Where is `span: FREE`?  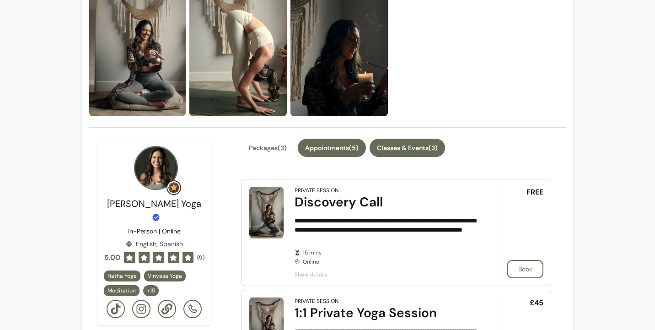 span: FREE is located at coordinates (535, 192).